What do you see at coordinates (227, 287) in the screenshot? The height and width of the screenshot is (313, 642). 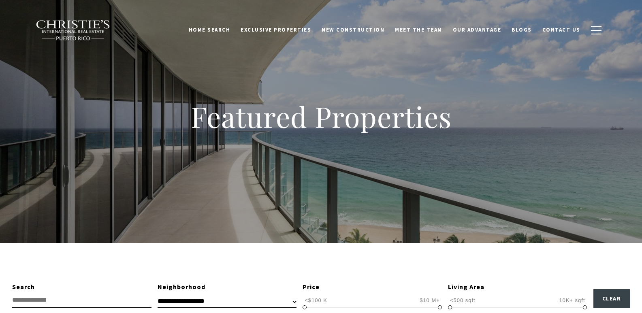 I see `div: Neighborhood` at bounding box center [227, 287].